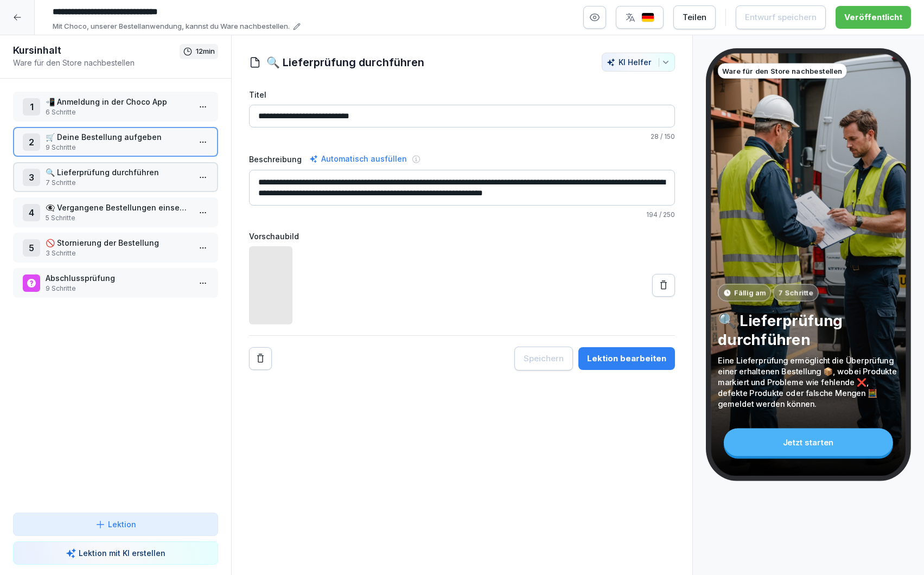 The height and width of the screenshot is (575, 924). Describe the element at coordinates (654, 136) in the screenshot. I see `span: 28` at that location.